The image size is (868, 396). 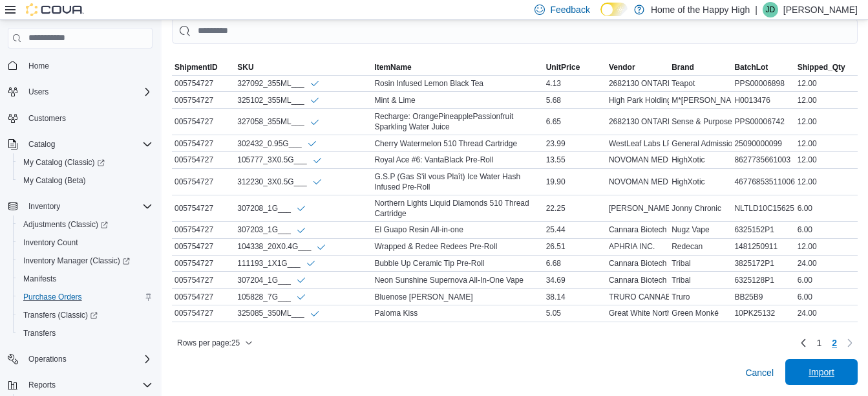 I want to click on div: 22.25, so click(x=574, y=208).